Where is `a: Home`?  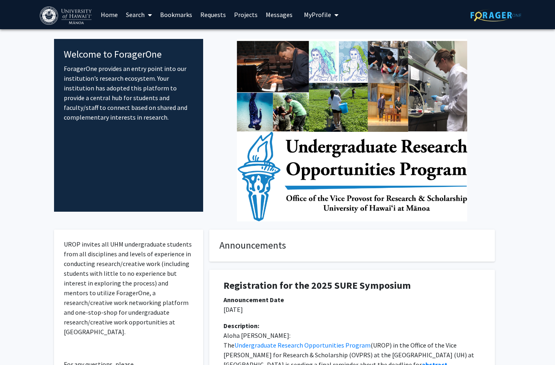 a: Home is located at coordinates (109, 15).